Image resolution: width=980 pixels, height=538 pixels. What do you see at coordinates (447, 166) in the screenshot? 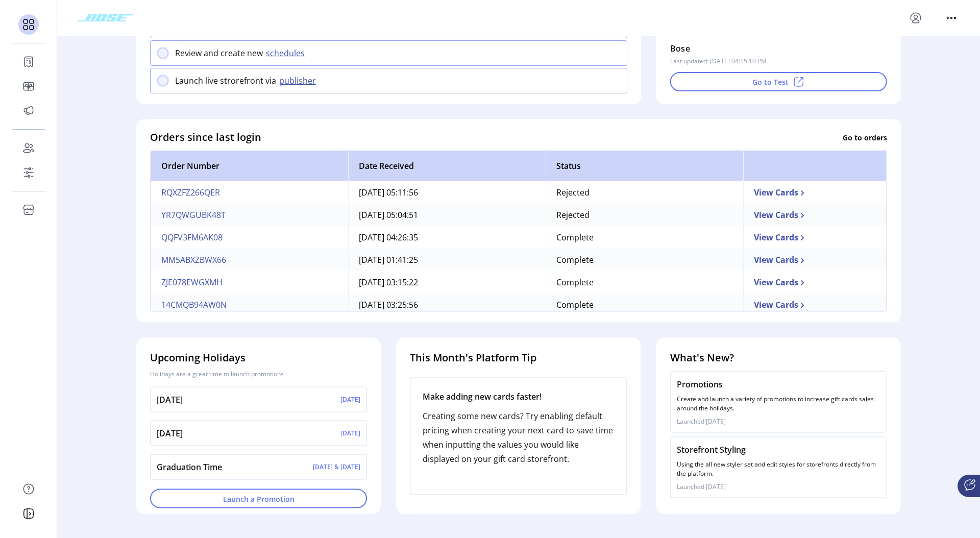
I see `th: Date Received` at bounding box center [447, 166].